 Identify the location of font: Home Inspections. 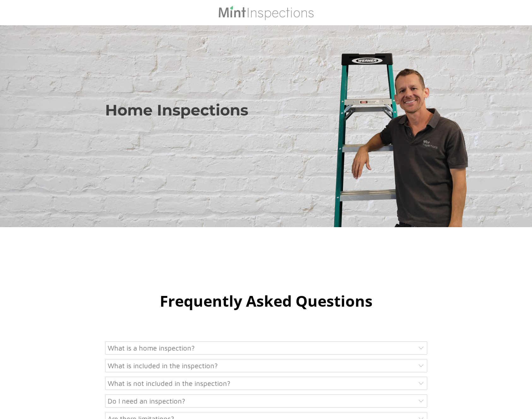
(177, 110).